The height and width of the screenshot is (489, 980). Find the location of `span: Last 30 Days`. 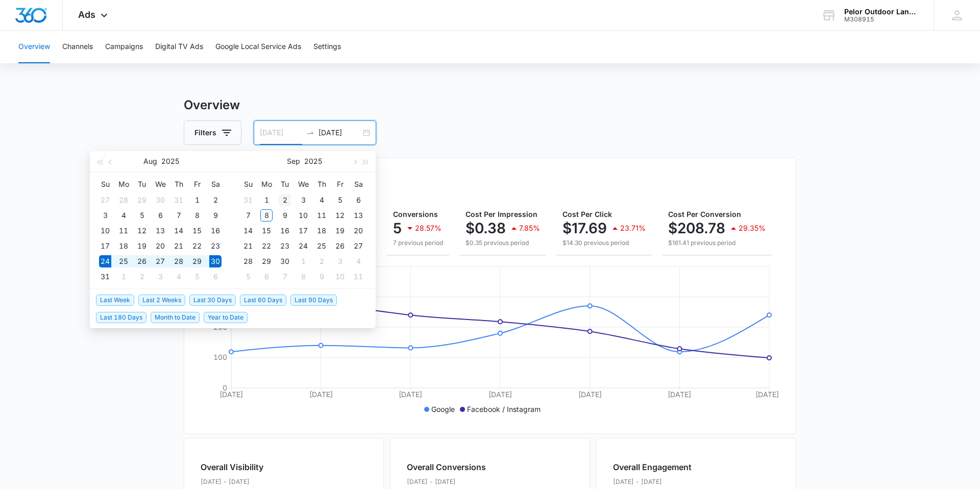

span: Last 30 Days is located at coordinates (212, 300).